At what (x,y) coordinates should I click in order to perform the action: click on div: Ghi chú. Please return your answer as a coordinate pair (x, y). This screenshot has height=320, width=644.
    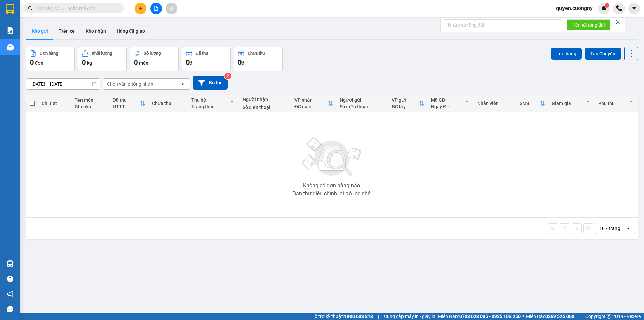
    Looking at the image, I should click on (90, 107).